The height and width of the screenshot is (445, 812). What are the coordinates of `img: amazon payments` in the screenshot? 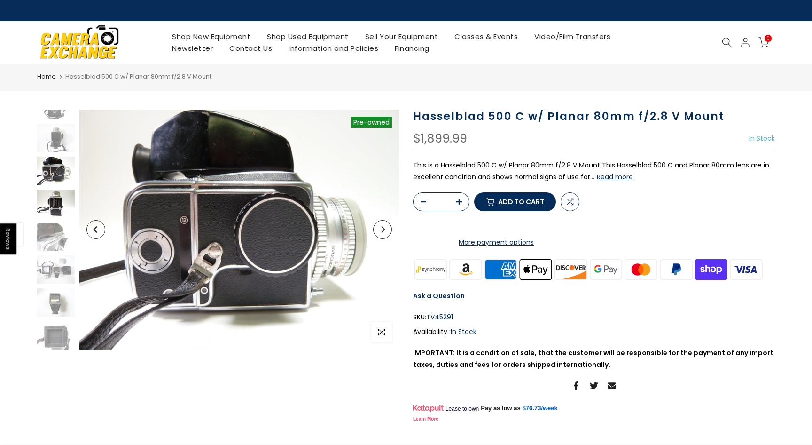 It's located at (466, 269).